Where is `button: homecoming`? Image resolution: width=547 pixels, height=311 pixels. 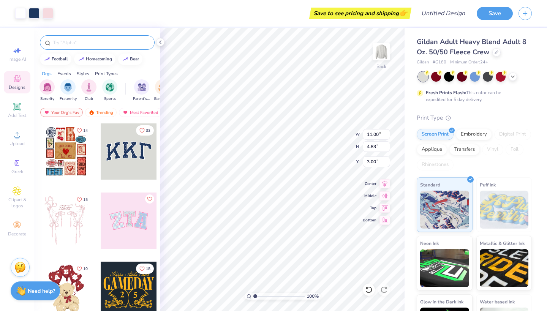
button: homecoming is located at coordinates (95, 59).